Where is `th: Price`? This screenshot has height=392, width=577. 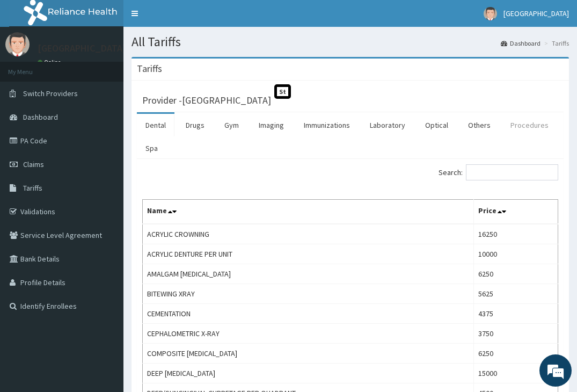 th: Price is located at coordinates (516, 212).